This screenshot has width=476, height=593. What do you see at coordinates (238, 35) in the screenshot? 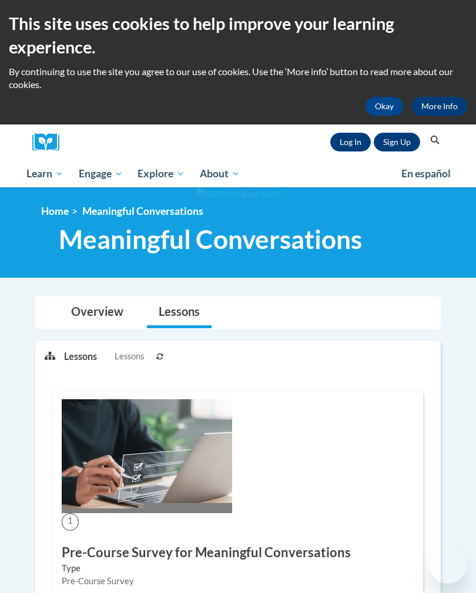
I see `h2: This site uses cookies to help improve your learning experience.` at bounding box center [238, 35].